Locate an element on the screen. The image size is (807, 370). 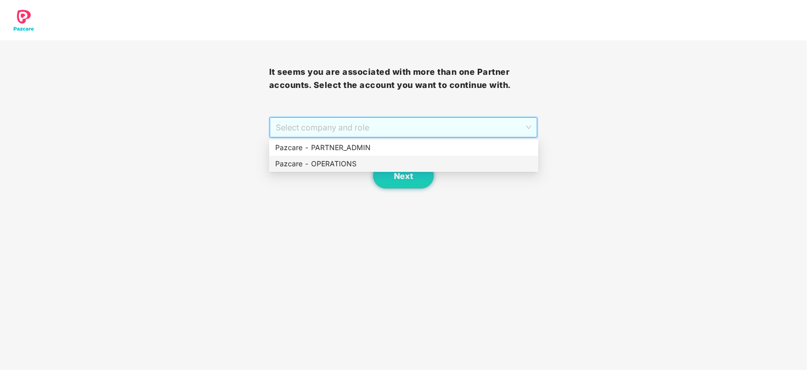
h3: It seems you are associated with more than one Partner accounts. Select the account you want to c... is located at coordinates (403, 78).